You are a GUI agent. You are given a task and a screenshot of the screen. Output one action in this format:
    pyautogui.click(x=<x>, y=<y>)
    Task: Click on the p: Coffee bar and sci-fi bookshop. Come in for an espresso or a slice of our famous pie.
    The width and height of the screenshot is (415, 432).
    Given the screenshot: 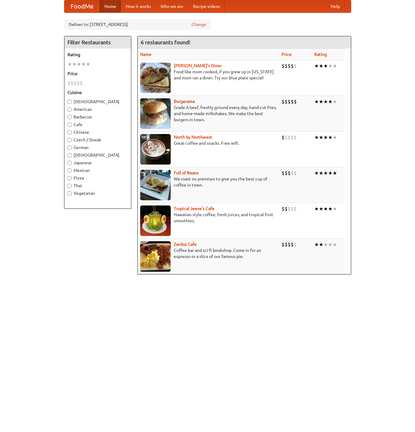 What is the action you would take?
    pyautogui.click(x=208, y=254)
    